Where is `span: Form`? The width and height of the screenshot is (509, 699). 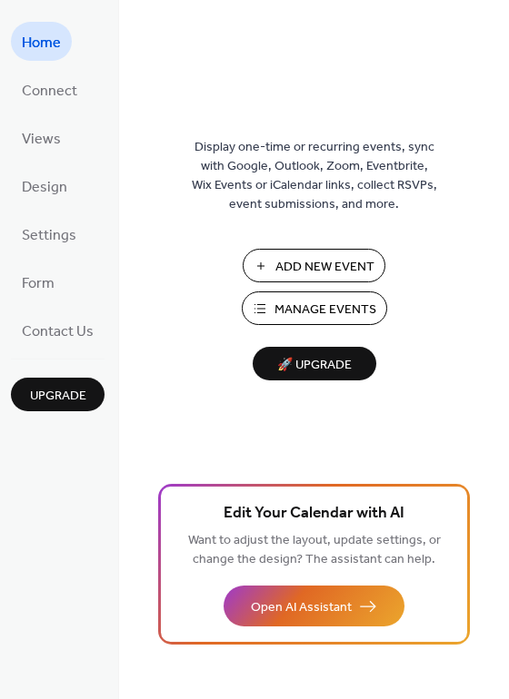 span: Form is located at coordinates (38, 283).